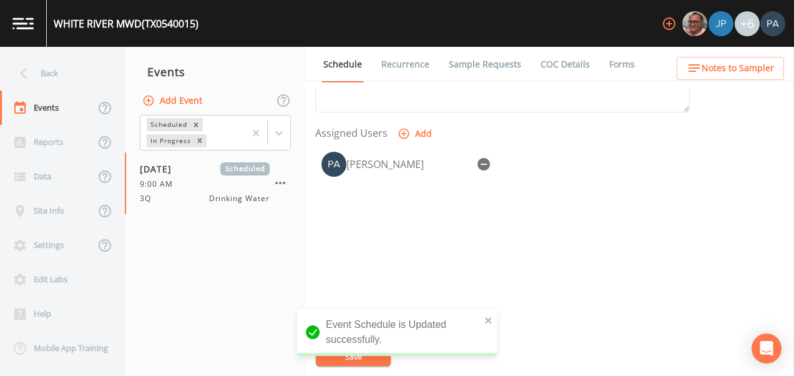  Describe the element at coordinates (721, 24) in the screenshot. I see `div: Joshua gere Paul` at that location.